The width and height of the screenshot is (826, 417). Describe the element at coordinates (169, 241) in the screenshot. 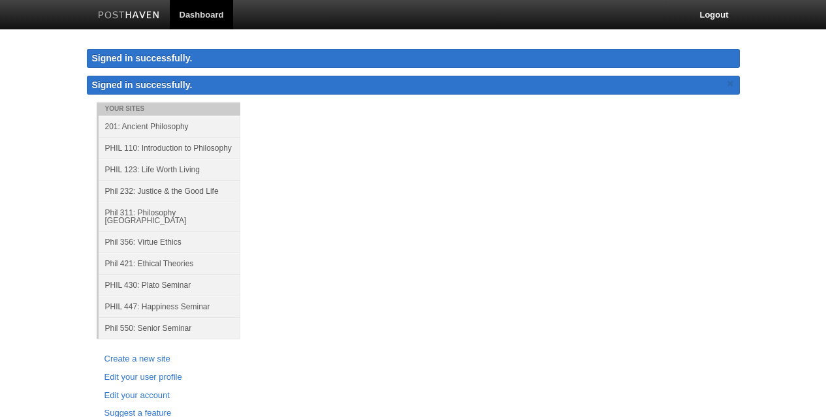

I see `a: Phil 356: Virtue Ethics` at that location.